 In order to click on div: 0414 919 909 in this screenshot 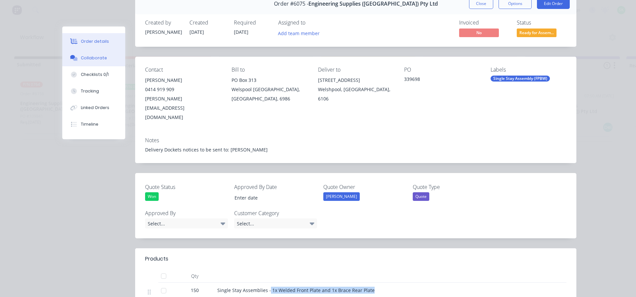, I will do `click(183, 89)`.